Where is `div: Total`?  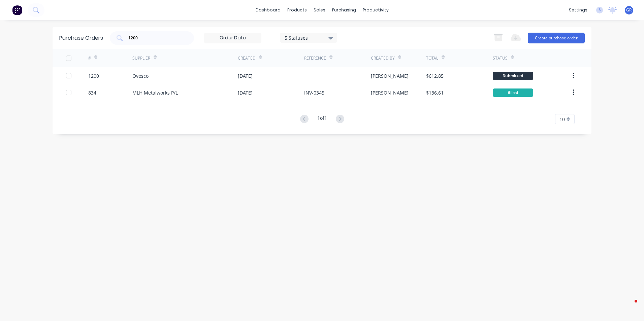
div: Total is located at coordinates (432, 58).